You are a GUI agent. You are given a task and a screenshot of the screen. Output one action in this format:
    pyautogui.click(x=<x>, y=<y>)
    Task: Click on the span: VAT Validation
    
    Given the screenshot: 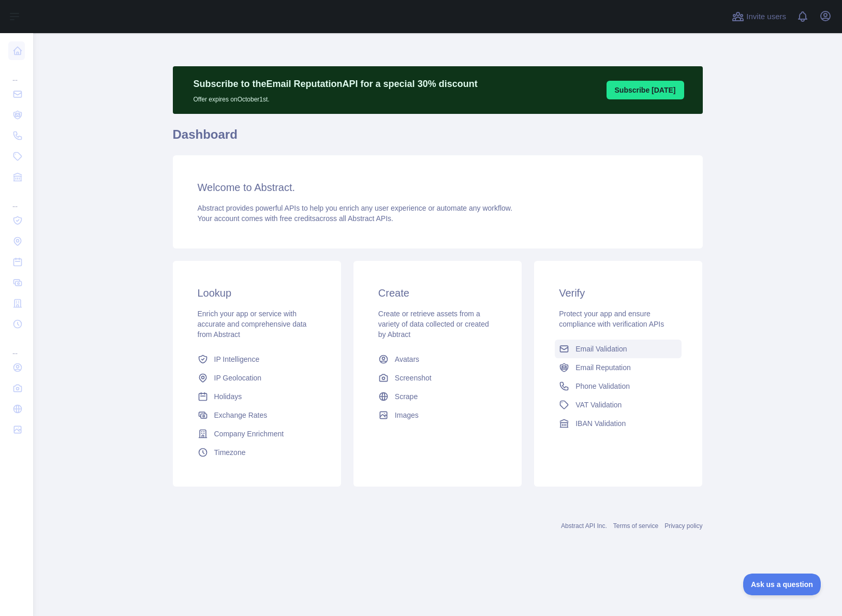 What is the action you would take?
    pyautogui.click(x=599, y=404)
    